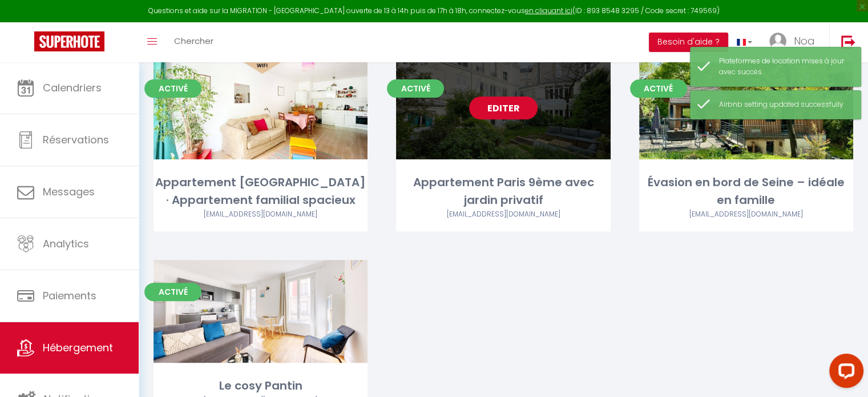 The height and width of the screenshot is (397, 868). What do you see at coordinates (78, 347) in the screenshot?
I see `span: Hébergement` at bounding box center [78, 347].